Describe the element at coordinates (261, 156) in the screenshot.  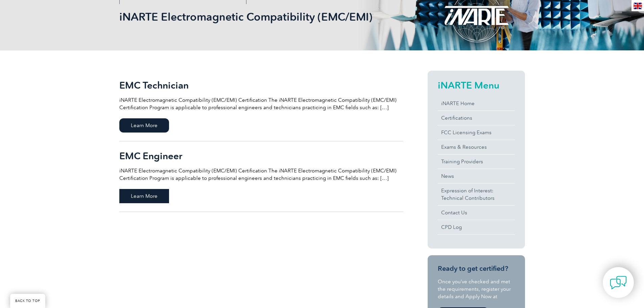
I see `h2: EMC Engineer` at that location.